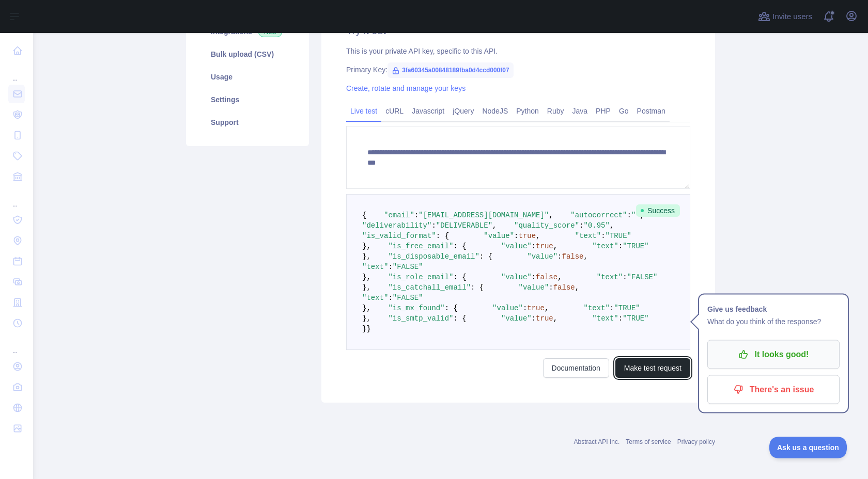 The width and height of the screenshot is (868, 479). What do you see at coordinates (394, 111) in the screenshot?
I see `a: cURL` at bounding box center [394, 111].